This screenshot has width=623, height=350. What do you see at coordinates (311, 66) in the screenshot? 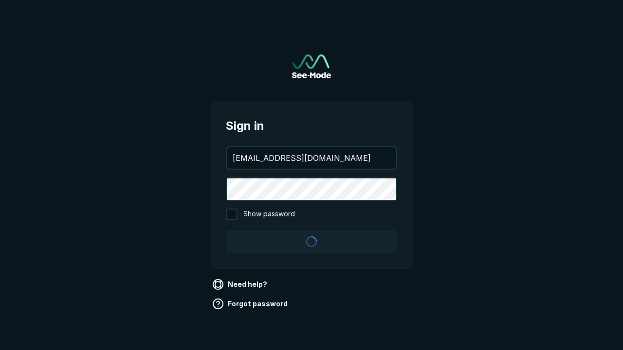
I see `img: See-Mode Logo` at bounding box center [311, 66].